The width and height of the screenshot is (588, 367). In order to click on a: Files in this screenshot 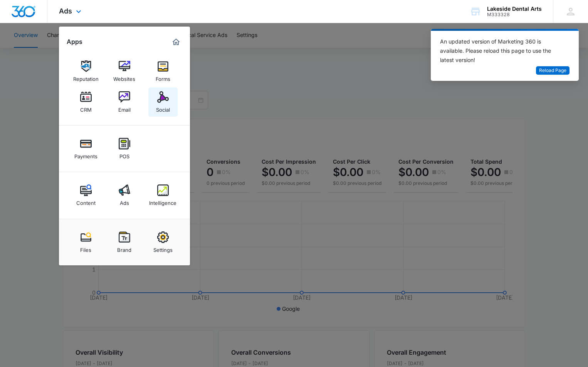, I will do `click(86, 242)`.